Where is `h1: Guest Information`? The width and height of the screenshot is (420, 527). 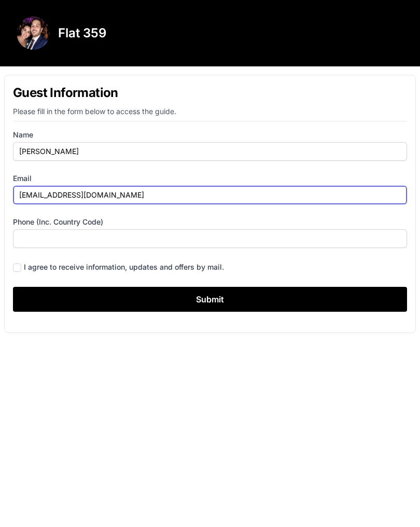
h1: Guest Information is located at coordinates (210, 93).